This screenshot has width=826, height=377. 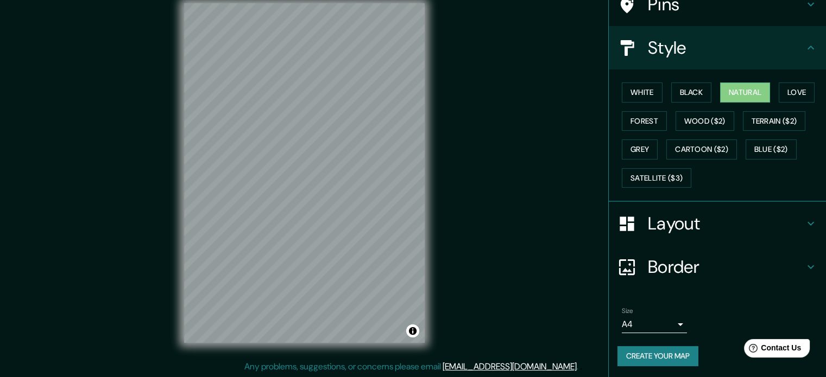 What do you see at coordinates (642, 92) in the screenshot?
I see `button: White` at bounding box center [642, 92].